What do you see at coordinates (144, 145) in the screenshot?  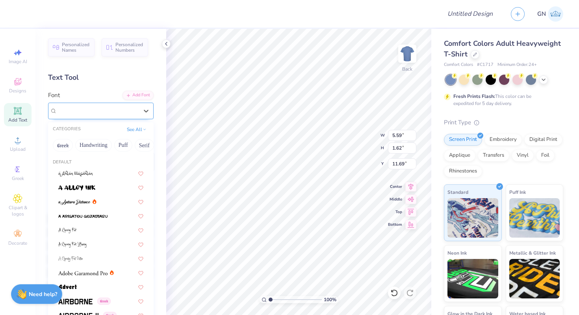 I see `button: Serif` at bounding box center [144, 145].